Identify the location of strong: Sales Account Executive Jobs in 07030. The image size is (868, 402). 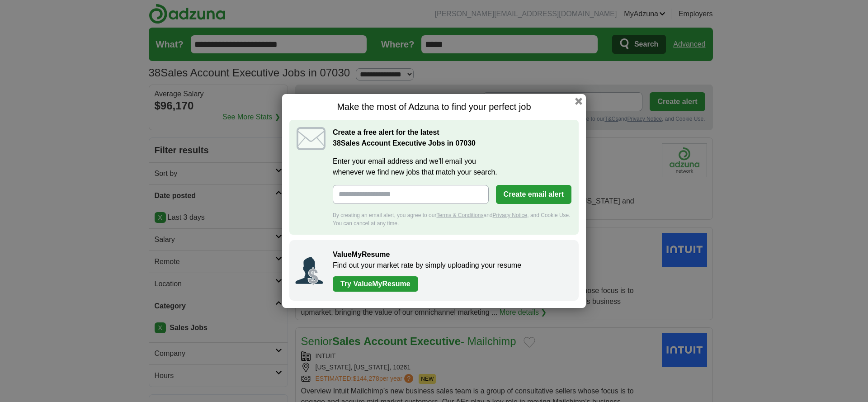
(404, 143).